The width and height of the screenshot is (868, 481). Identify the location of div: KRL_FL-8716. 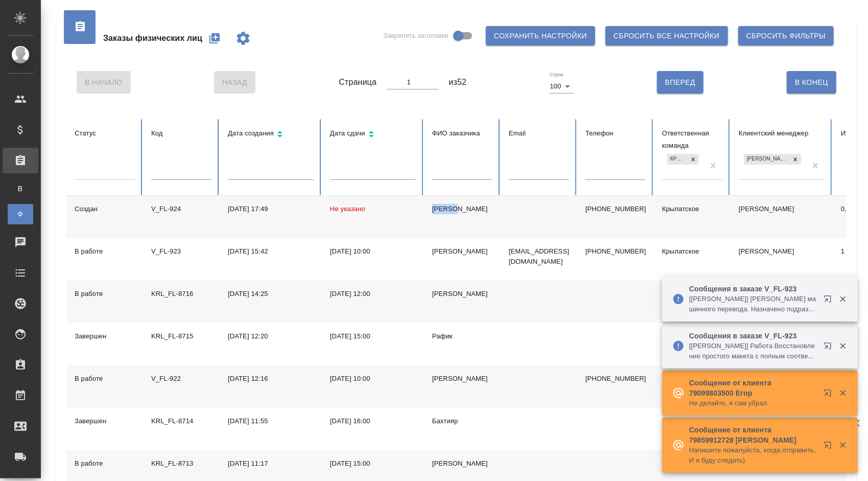
(182, 294).